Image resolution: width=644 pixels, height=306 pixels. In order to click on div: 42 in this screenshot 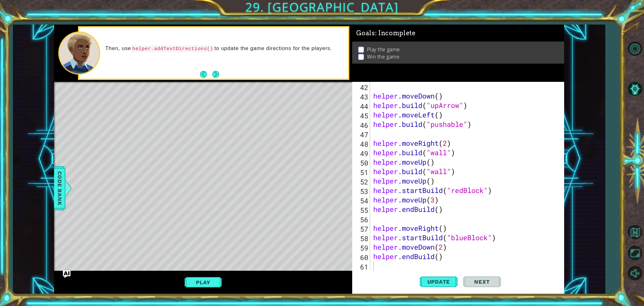, I will do `click(362, 87)`.